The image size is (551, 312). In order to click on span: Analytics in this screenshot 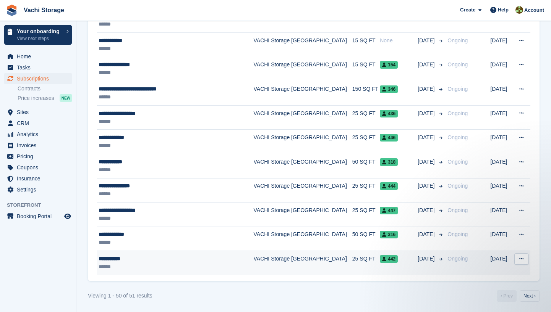, I will do `click(40, 134)`.